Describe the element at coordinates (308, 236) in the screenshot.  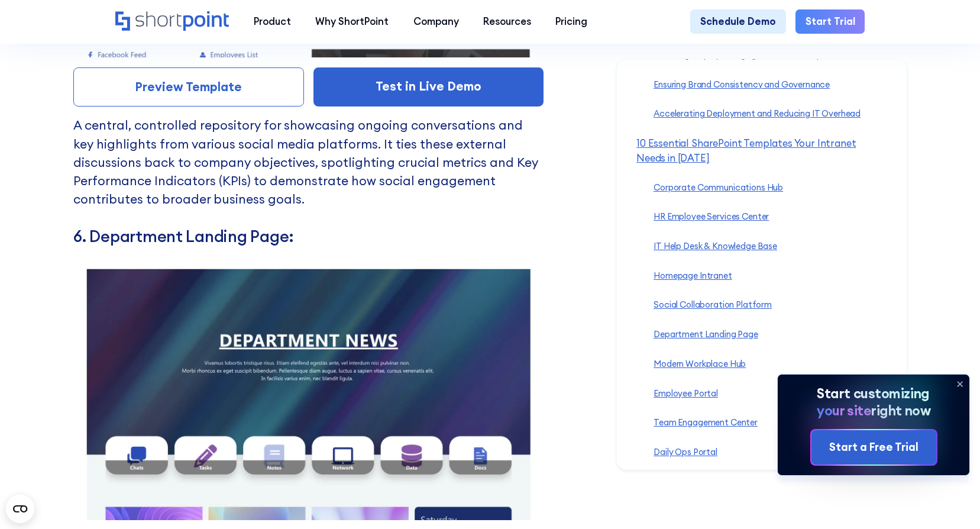
I see `h3: 6. Department Landing Page:` at that location.